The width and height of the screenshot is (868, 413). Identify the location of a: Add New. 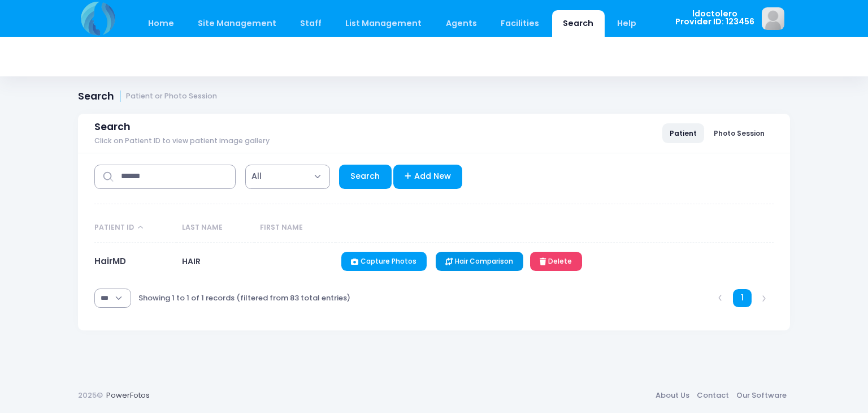
(428, 176).